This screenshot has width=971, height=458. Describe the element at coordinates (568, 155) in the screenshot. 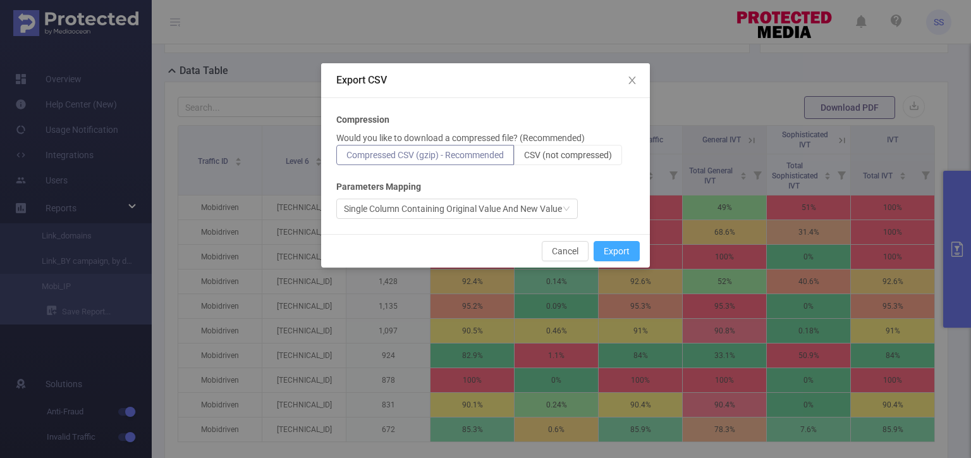

I see `span: CSV (not compressed)` at that location.